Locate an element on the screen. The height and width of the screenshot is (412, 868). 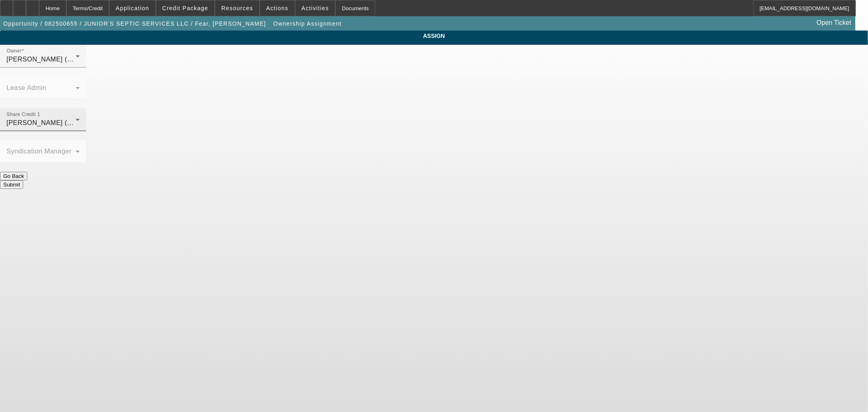
a: Open Ticket is located at coordinates (834, 22).